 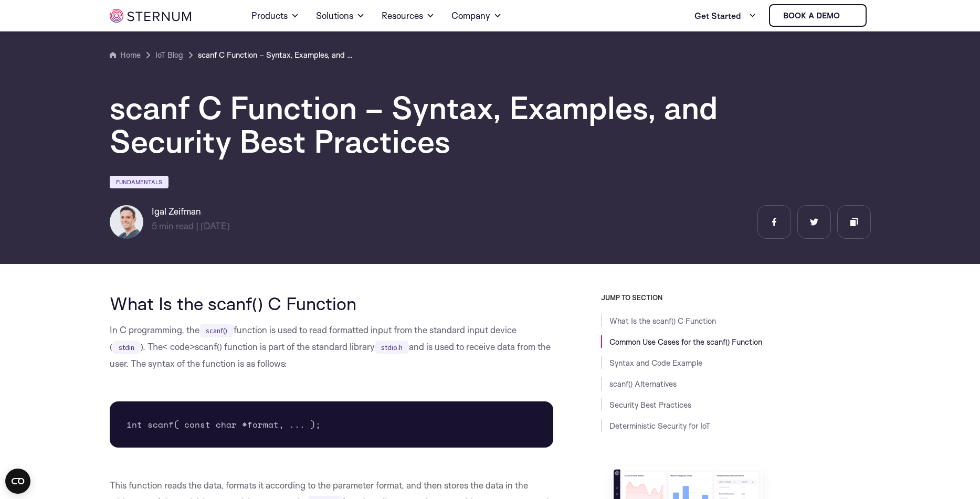 I want to click on a: Products, so click(x=275, y=16).